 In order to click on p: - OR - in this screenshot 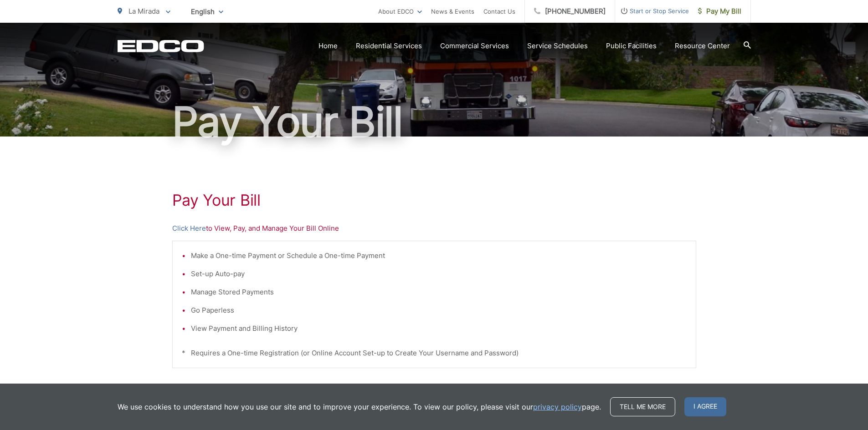, I will do `click(473, 389)`.